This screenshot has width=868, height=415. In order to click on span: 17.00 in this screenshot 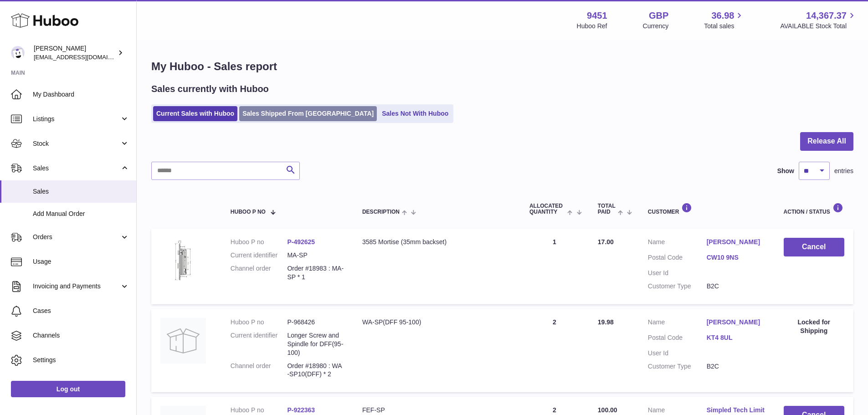, I will do `click(605, 242)`.